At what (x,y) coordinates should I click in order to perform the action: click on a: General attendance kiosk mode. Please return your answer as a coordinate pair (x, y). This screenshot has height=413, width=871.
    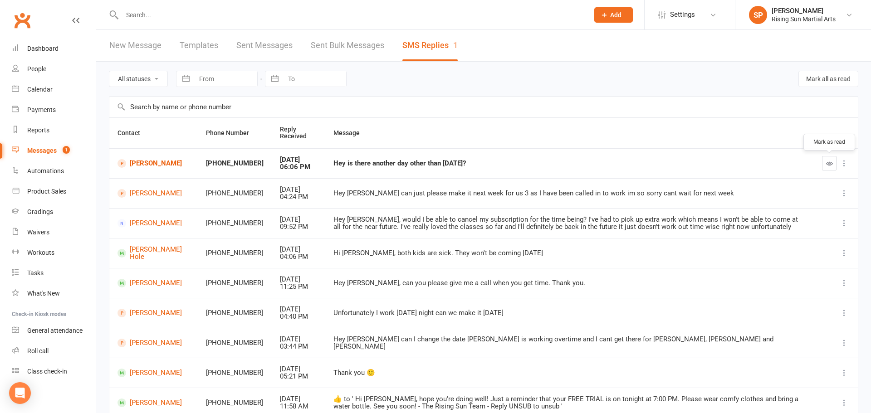
    Looking at the image, I should click on (54, 331).